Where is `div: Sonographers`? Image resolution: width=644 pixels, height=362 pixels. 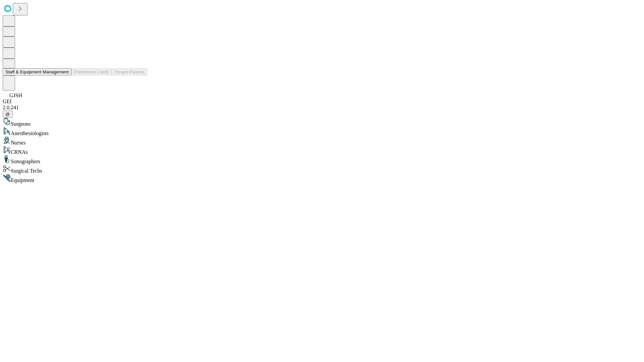
div: Sonographers is located at coordinates (322, 160).